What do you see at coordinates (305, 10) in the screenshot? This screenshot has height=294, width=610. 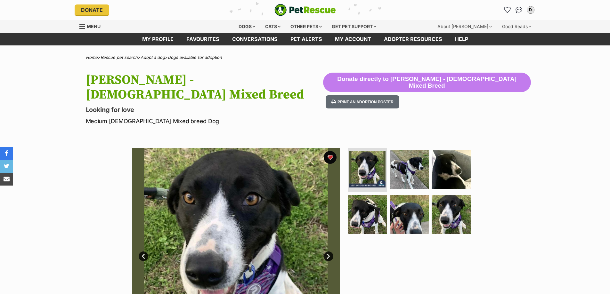 I see `img: logo-e224e6f780fb5917bec1dbf3a21bbac754714ae5b6737aabdf751b685950b380.svg` at bounding box center [305, 10].